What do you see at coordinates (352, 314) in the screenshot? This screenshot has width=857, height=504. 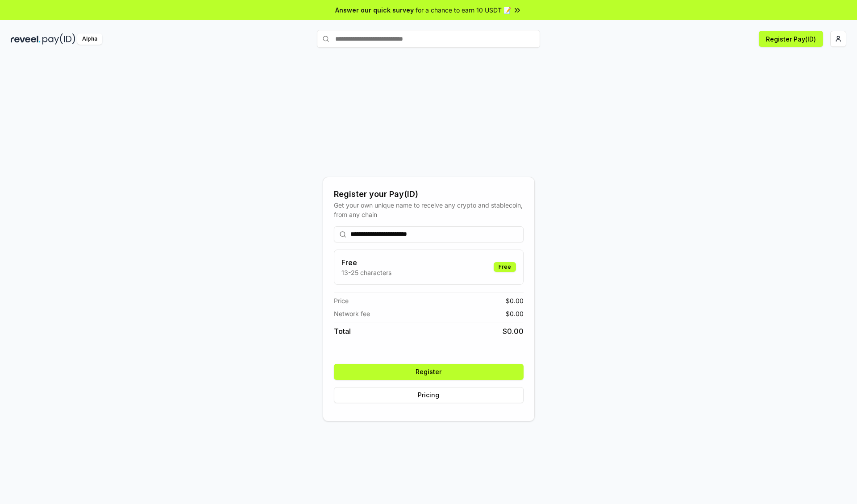 I see `span: Network fee` at bounding box center [352, 314].